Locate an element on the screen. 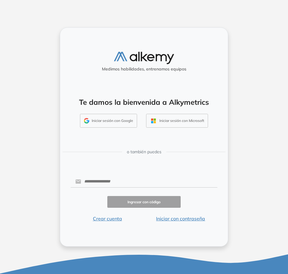 This screenshot has height=274, width=288. h5: Medimos habilidades, entrenamos equipos is located at coordinates (144, 69).